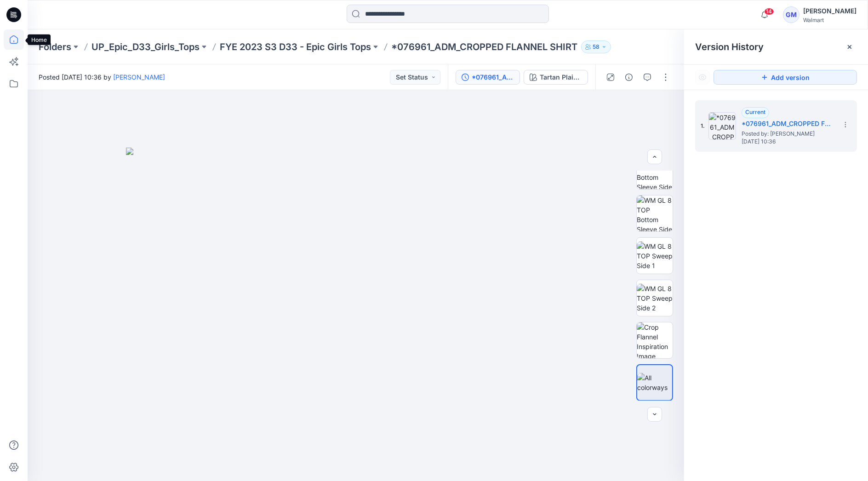 The width and height of the screenshot is (868, 481). I want to click on p: *076961_ADM_CROPPED FLANNEL SHIRT, so click(484, 47).